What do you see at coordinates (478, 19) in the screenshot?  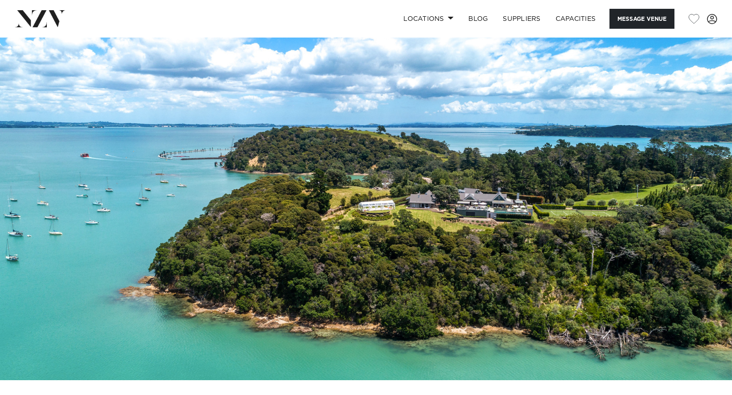 I see `a: BLOG` at bounding box center [478, 19].